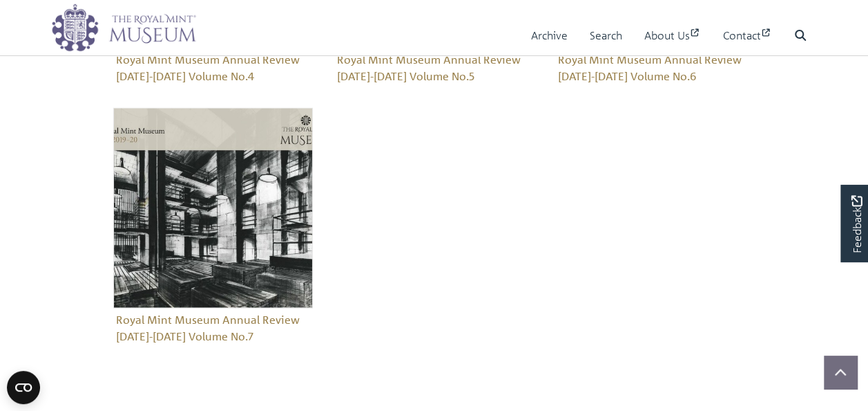 The image size is (868, 411). Describe the element at coordinates (673, 35) in the screenshot. I see `a: About Us` at that location.